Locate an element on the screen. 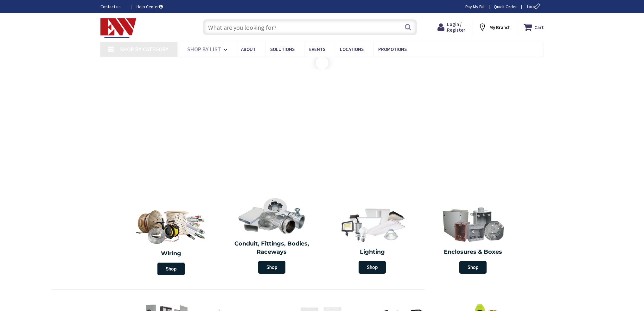  a: Pay My Bill is located at coordinates (475, 7).